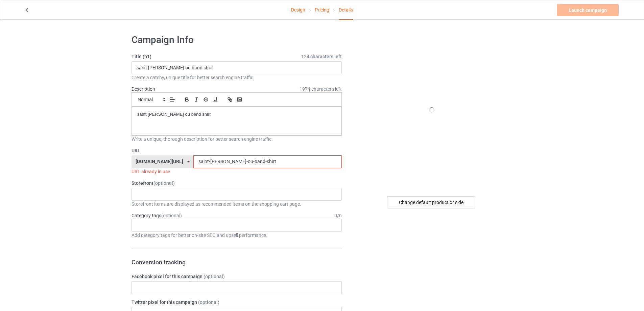  I want to click on label: Category tags, so click(156, 216).